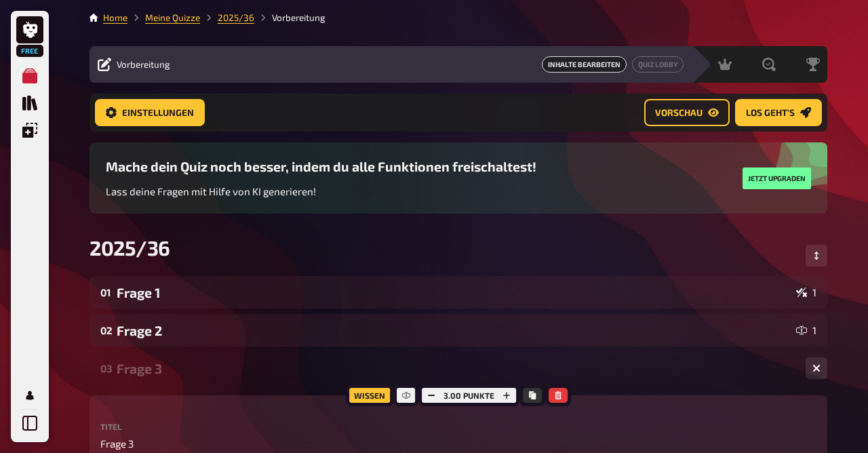  I want to click on button: Kopieren, so click(533, 395).